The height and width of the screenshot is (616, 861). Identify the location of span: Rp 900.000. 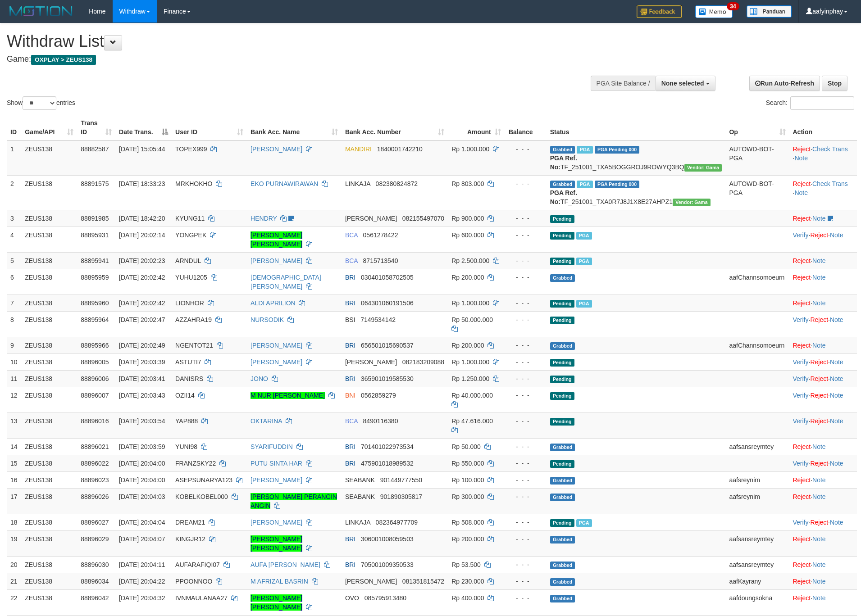
(468, 218).